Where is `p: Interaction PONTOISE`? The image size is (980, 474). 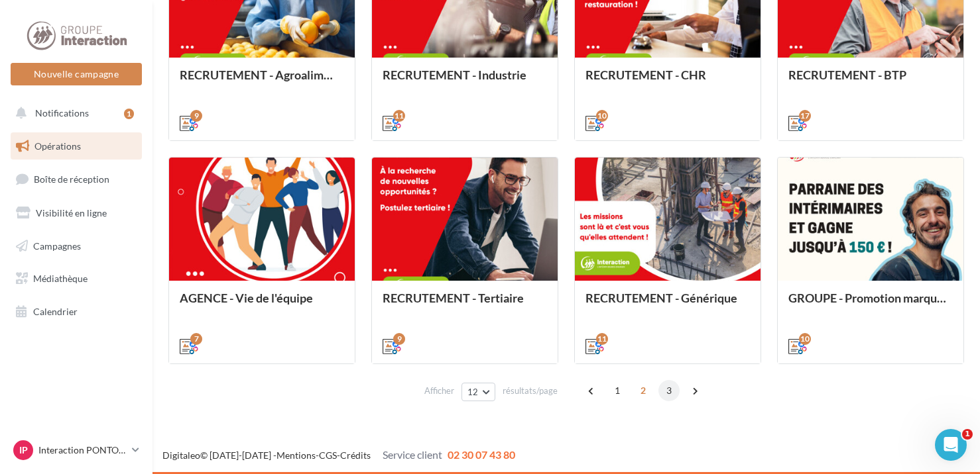
p: Interaction PONTOISE is located at coordinates (82, 451).